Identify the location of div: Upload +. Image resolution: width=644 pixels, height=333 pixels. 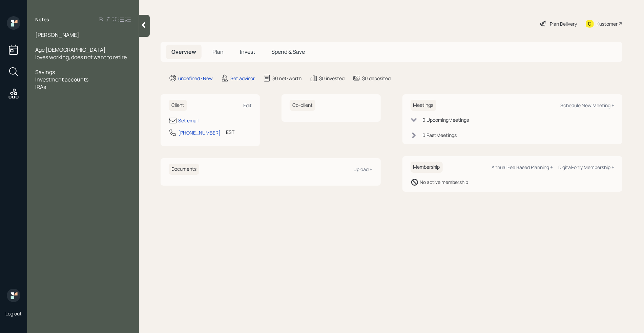
(364, 169).